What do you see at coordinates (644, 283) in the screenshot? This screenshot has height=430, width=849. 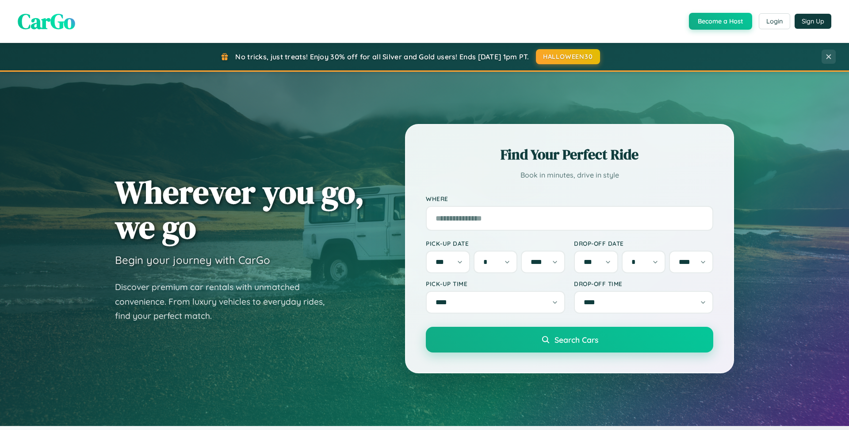 I see `label: Drop-off Time` at bounding box center [644, 283].